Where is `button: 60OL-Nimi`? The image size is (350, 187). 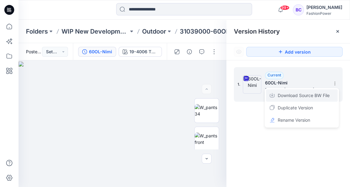 button: 60OL-Nimi is located at coordinates (97, 52).